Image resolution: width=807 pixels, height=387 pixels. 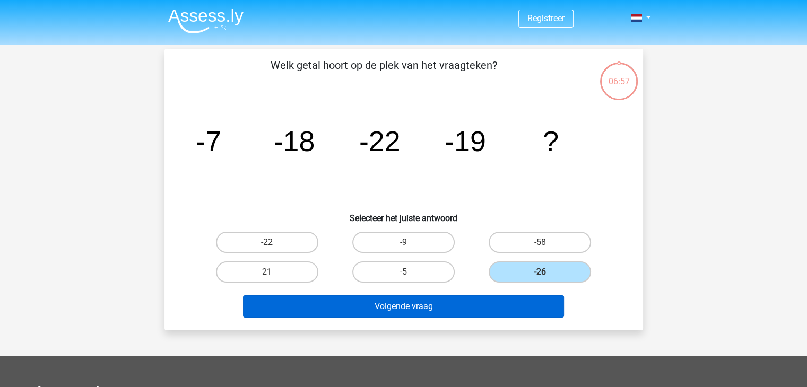 I want to click on label: -22, so click(x=267, y=242).